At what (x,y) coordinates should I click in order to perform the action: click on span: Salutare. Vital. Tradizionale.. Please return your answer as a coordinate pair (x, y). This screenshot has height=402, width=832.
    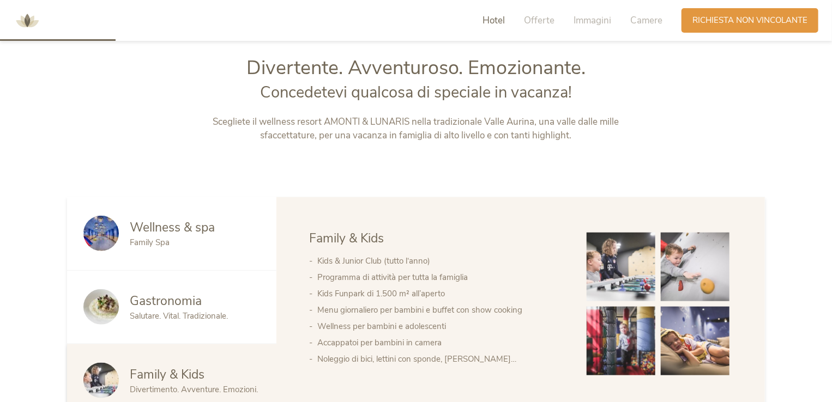
    Looking at the image, I should click on (179, 316).